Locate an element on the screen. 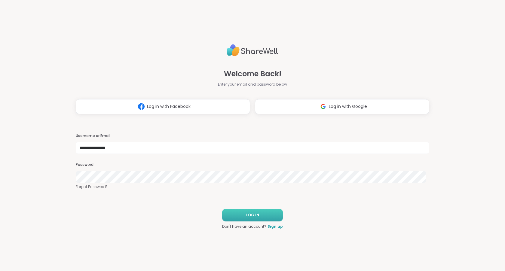 This screenshot has width=505, height=271. span: Log in with Google is located at coordinates (348, 106).